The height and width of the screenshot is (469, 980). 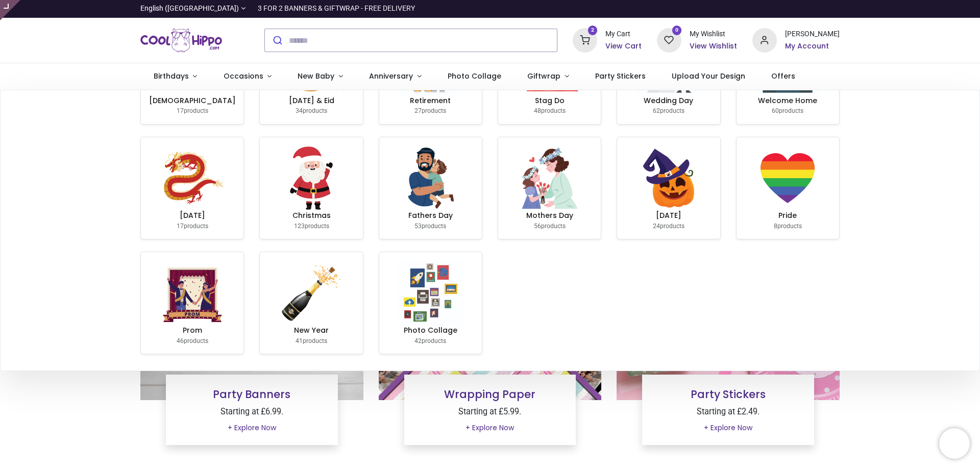 What do you see at coordinates (668, 101) in the screenshot?
I see `h6: Wedding Day` at bounding box center [668, 101].